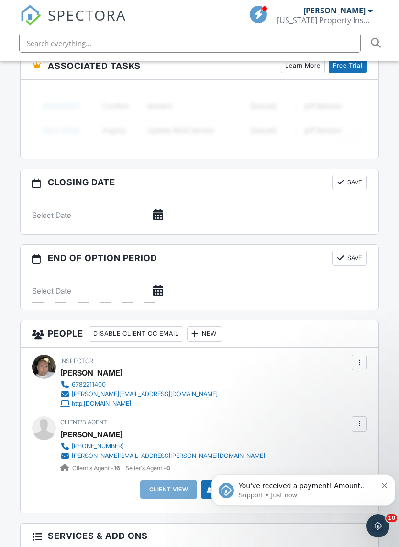  I want to click on span: Seller's Agent -, so click(148, 468).